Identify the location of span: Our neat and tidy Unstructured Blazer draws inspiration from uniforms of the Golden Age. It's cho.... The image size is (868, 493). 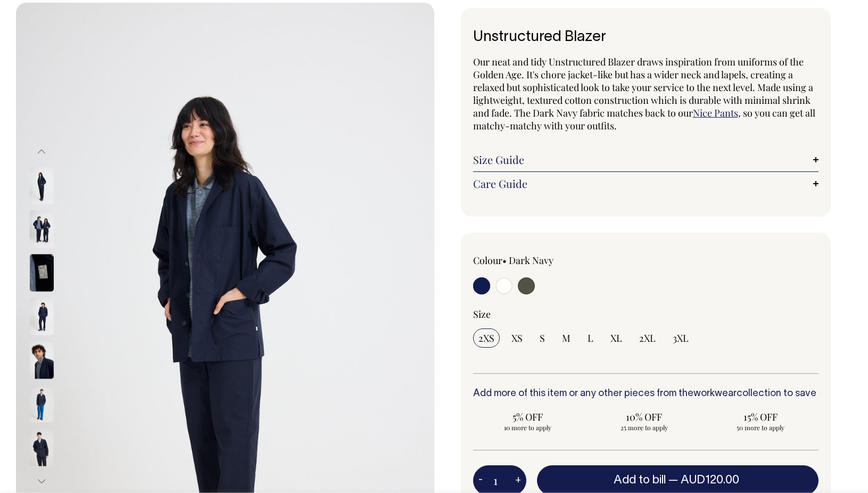
(643, 87).